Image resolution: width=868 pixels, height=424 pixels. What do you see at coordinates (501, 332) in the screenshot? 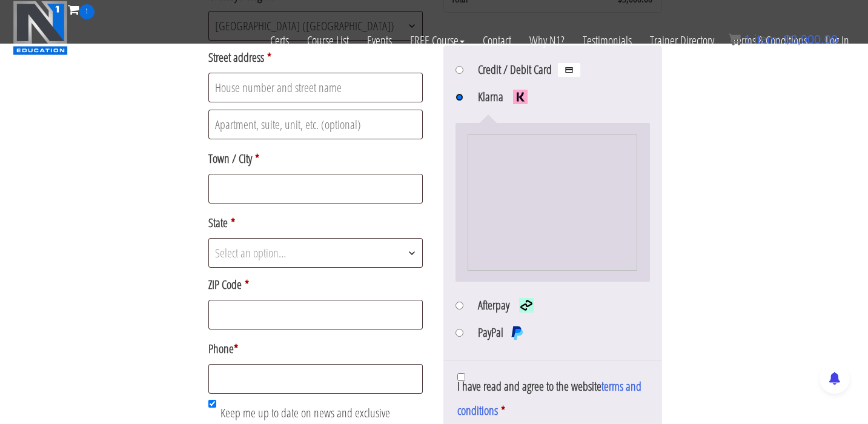
I see `label: PayPal` at bounding box center [501, 332].